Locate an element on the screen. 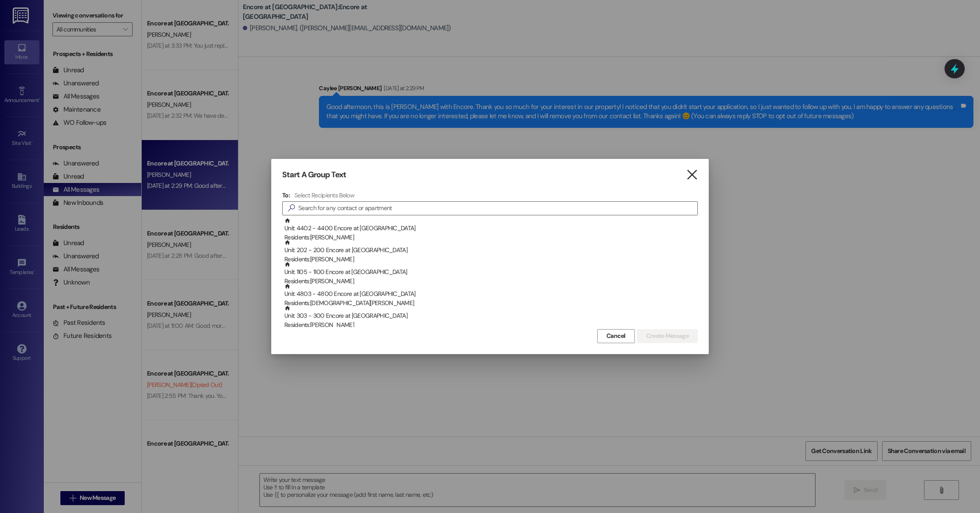  h3: Start A Group Text is located at coordinates (314, 175).